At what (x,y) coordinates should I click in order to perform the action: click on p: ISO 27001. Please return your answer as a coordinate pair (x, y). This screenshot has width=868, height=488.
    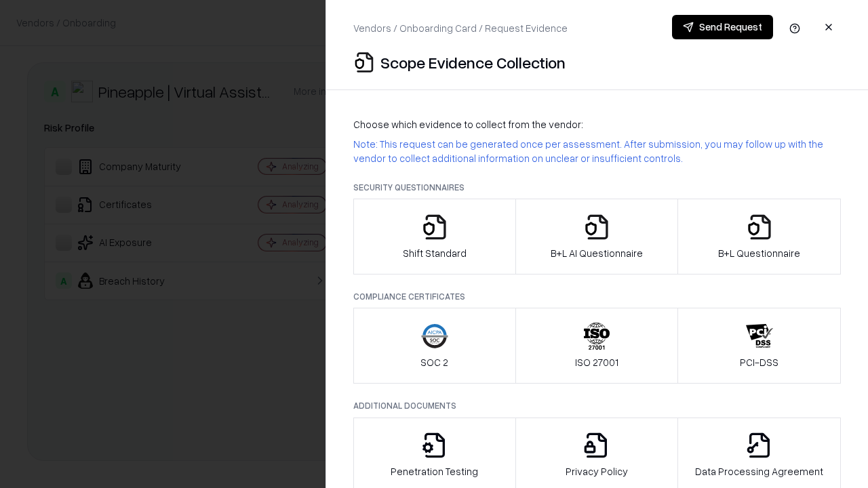
    Looking at the image, I should click on (596, 362).